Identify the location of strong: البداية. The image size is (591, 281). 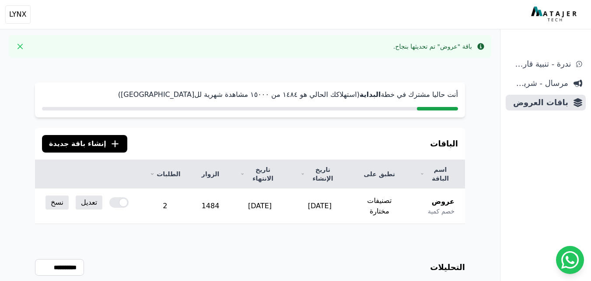
(370, 94).